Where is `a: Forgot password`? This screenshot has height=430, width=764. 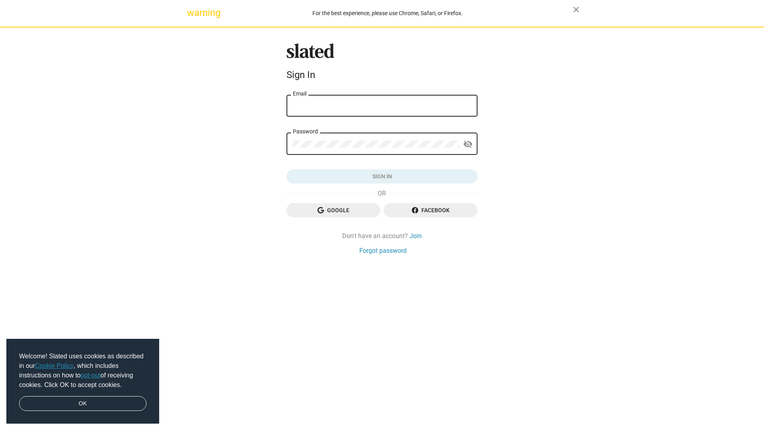
a: Forgot password is located at coordinates (383, 250).